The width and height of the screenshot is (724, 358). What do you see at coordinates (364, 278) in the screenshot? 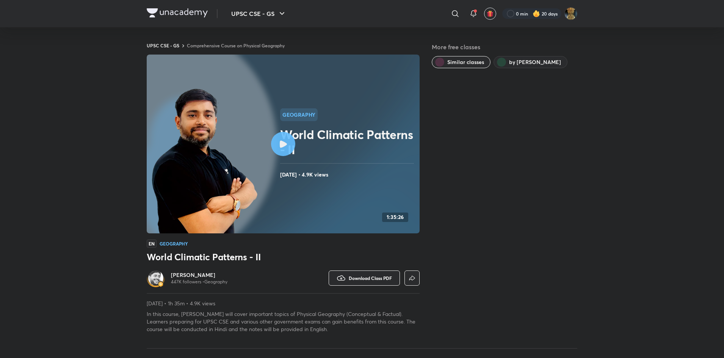
I see `button: Download Class PDF` at bounding box center [364, 278].